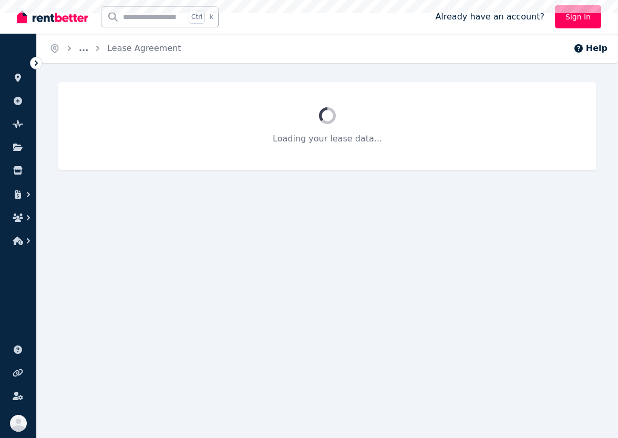  I want to click on img: RentBetter, so click(53, 17).